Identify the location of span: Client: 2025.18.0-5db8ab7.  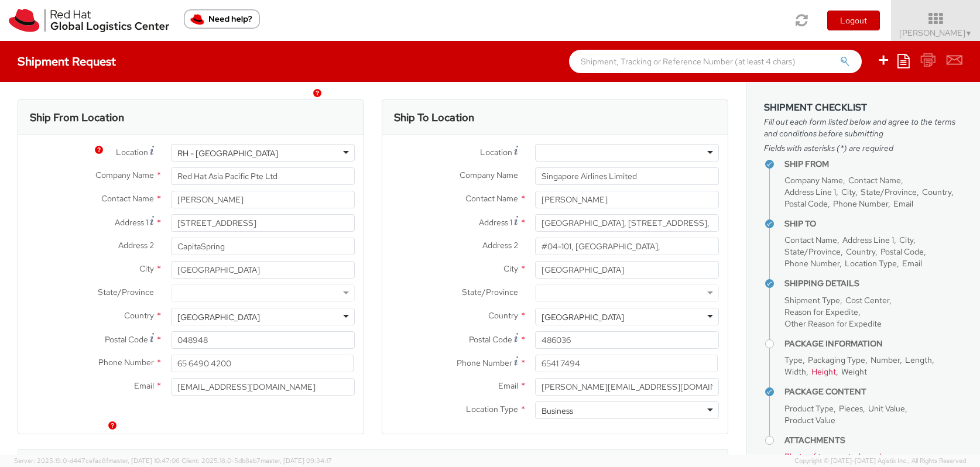
(256, 461).